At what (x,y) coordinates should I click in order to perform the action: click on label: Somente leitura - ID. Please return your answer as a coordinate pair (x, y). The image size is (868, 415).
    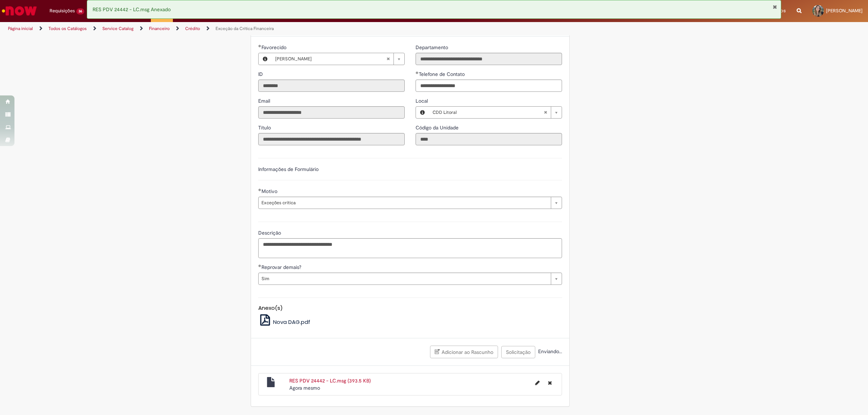
    Looking at the image, I should click on (261, 74).